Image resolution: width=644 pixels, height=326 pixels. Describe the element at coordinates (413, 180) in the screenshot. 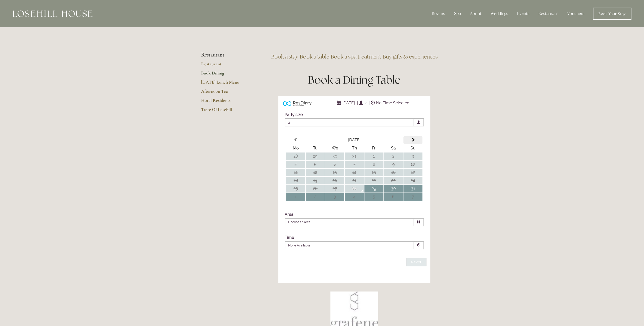

I see `td: 24` at that location.